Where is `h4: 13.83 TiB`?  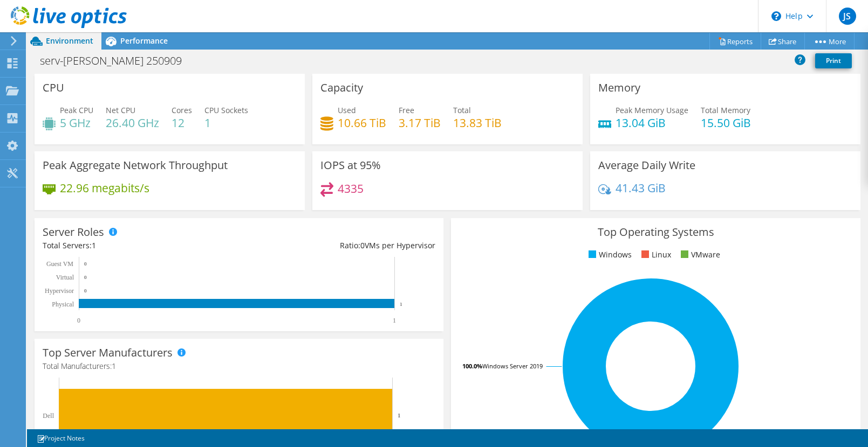
h4: 13.83 TiB is located at coordinates (477, 123).